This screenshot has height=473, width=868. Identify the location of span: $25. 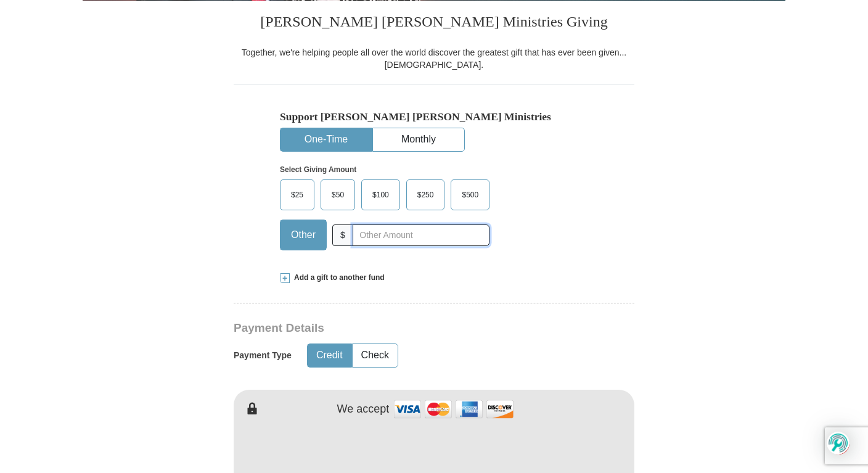
(297, 195).